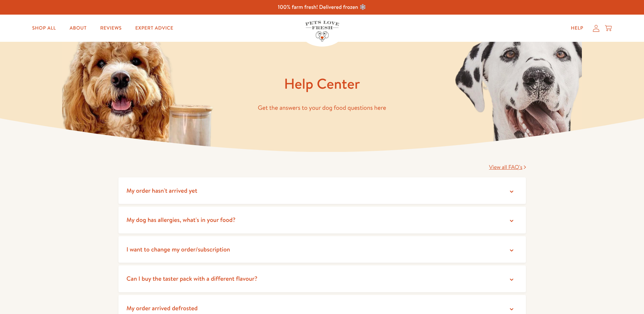  What do you see at coordinates (78, 28) in the screenshot?
I see `a: About` at bounding box center [78, 28].